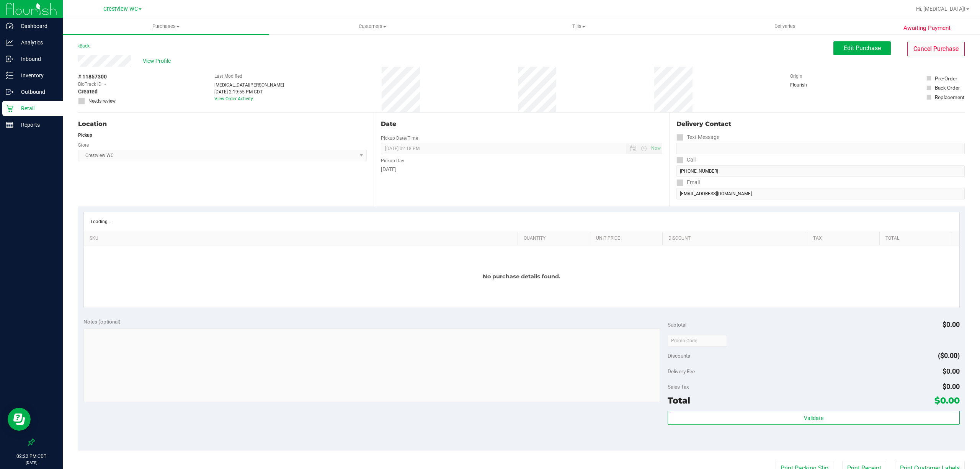 The image size is (980, 469). Describe the element at coordinates (392, 161) in the screenshot. I see `label: Pickup Day` at that location.